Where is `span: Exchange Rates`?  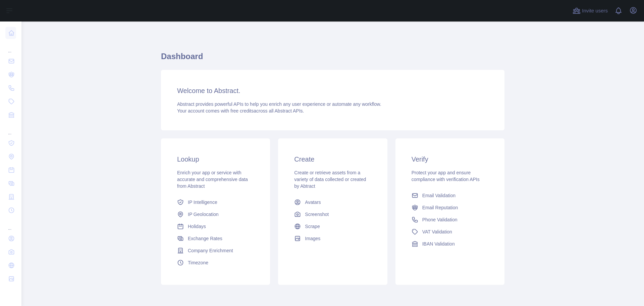 span: Exchange Rates is located at coordinates (205, 238).